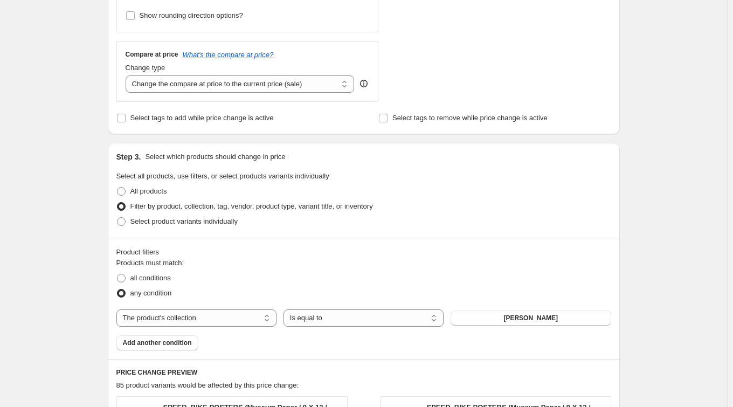  Describe the element at coordinates (150, 278) in the screenshot. I see `span: all conditions` at that location.